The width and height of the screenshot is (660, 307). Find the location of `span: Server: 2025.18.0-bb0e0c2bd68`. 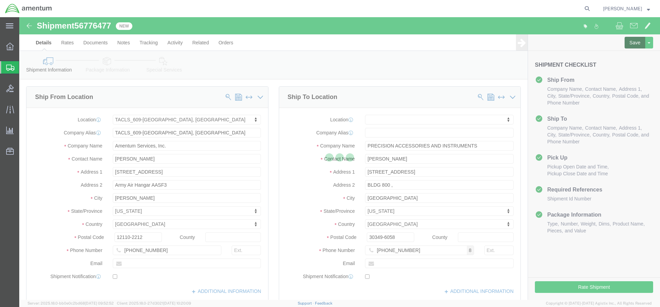

span: Server: 2025.18.0-bb0e0c2bd68 is located at coordinates (70, 303).